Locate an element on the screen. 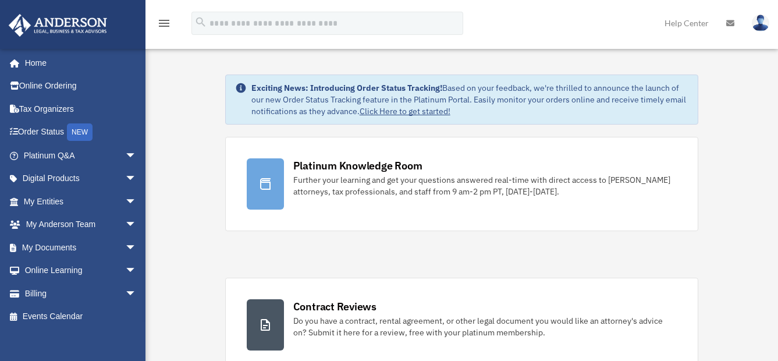  img: Anderson Advisors Platinum Portal is located at coordinates (58, 25).